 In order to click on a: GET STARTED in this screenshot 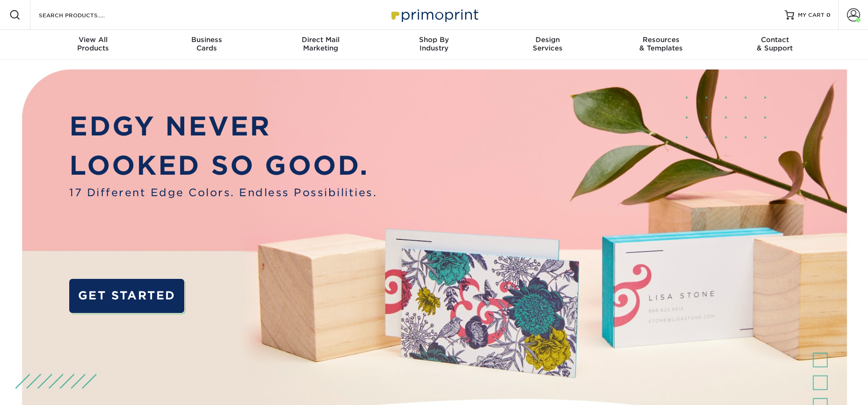, I will do `click(127, 296)`.